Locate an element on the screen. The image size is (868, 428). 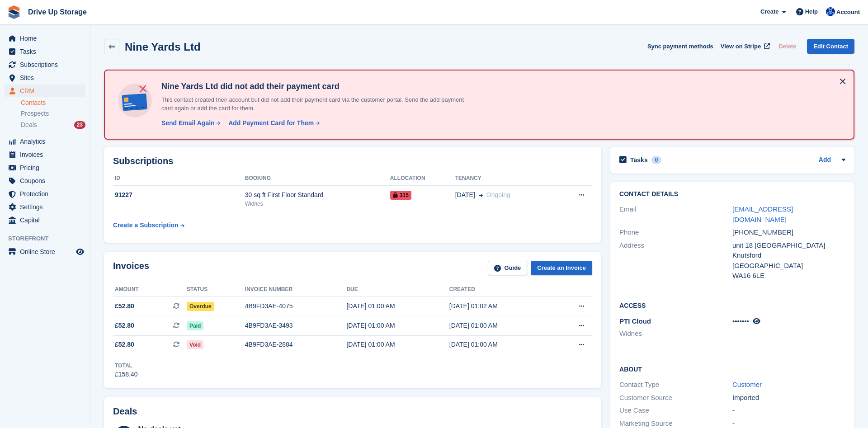
th: Status is located at coordinates (215, 290).